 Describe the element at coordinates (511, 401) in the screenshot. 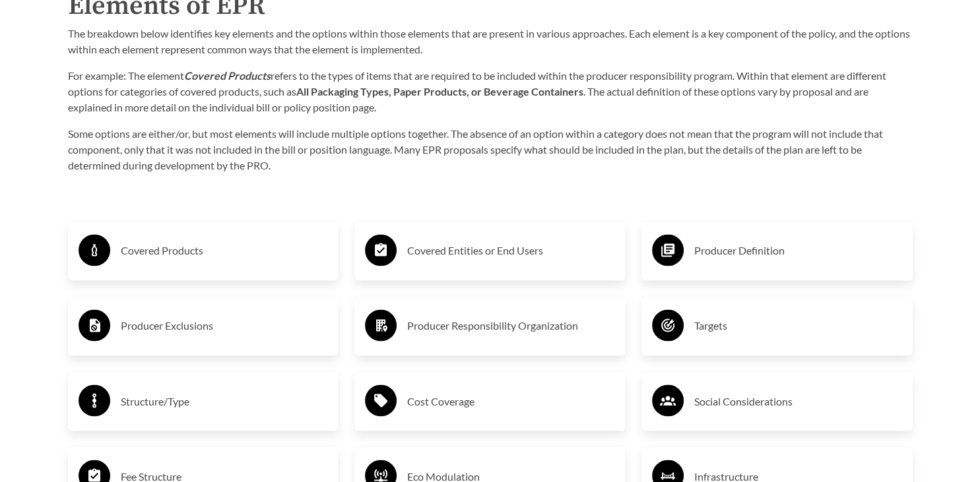

I see `h3: Cost Coverage` at that location.